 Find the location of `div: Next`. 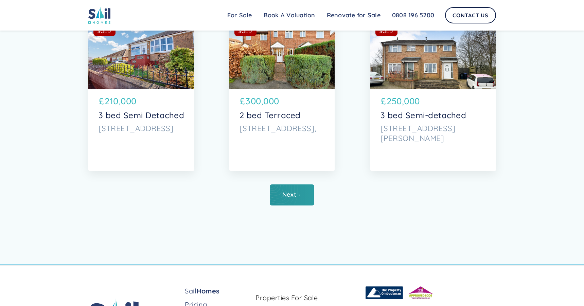

div: Next is located at coordinates (289, 195).